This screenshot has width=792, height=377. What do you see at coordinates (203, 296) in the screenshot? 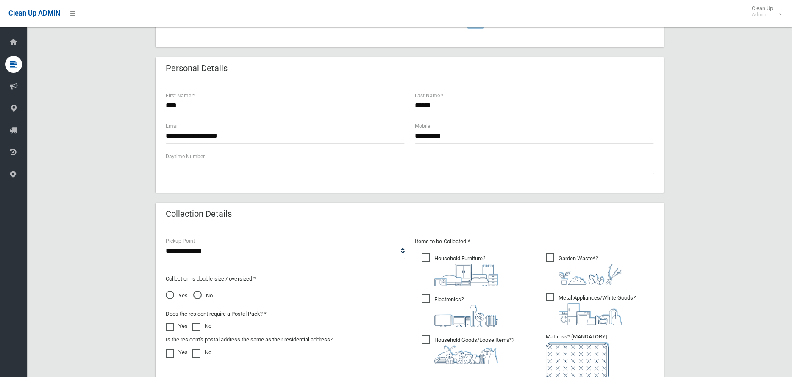
I see `span: No` at bounding box center [203, 296].